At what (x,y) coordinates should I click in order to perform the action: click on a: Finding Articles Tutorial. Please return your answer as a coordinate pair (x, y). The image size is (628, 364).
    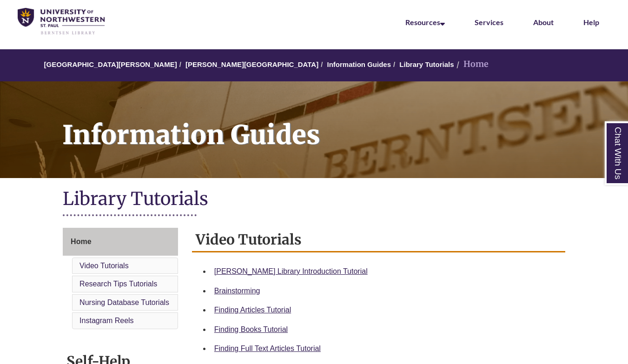
    Looking at the image, I should click on (253, 309).